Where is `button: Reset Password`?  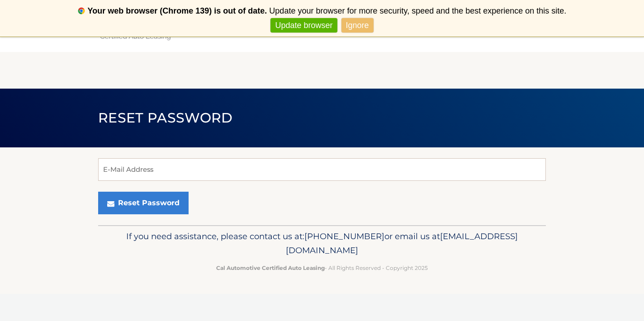 button: Reset Password is located at coordinates (143, 203).